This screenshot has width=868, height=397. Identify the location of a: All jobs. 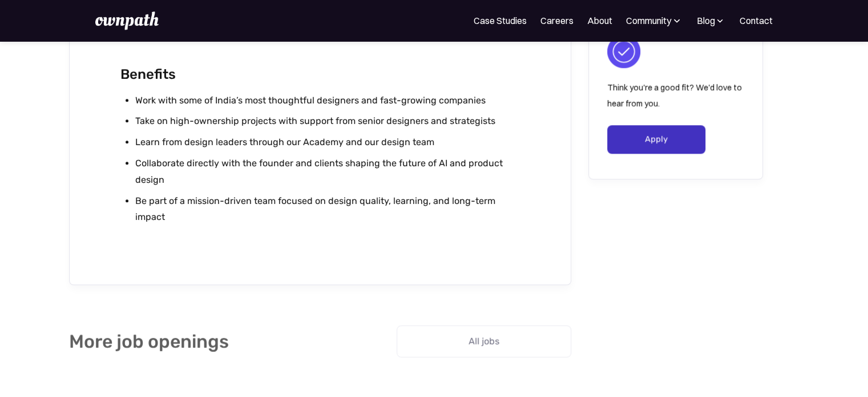
(484, 342).